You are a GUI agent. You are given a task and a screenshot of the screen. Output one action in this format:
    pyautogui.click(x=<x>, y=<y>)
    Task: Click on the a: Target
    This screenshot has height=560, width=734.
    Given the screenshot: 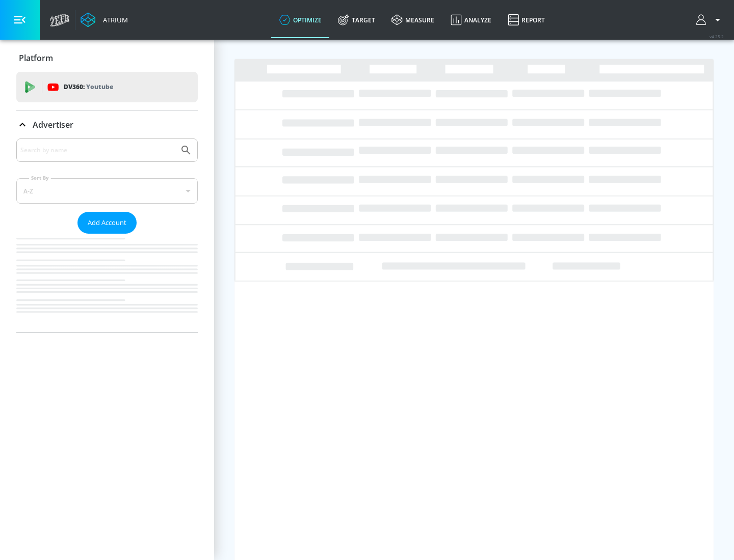 What is the action you would take?
    pyautogui.click(x=356, y=20)
    